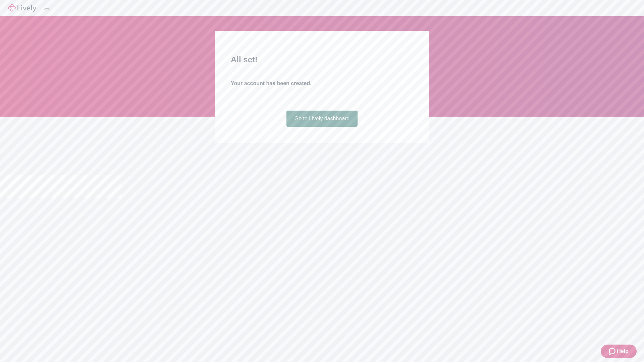 The width and height of the screenshot is (644, 362). What do you see at coordinates (47, 9) in the screenshot?
I see `button: Log out` at bounding box center [47, 9].